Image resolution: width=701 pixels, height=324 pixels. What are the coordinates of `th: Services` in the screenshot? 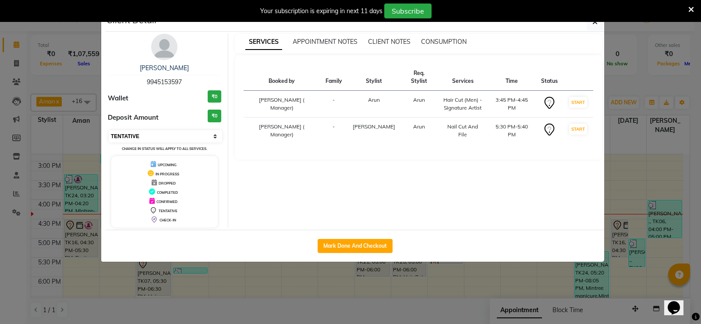 It's located at (463, 77).